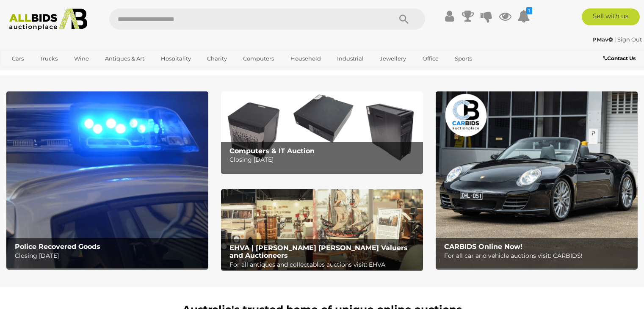  I want to click on a: Computers, so click(258, 59).